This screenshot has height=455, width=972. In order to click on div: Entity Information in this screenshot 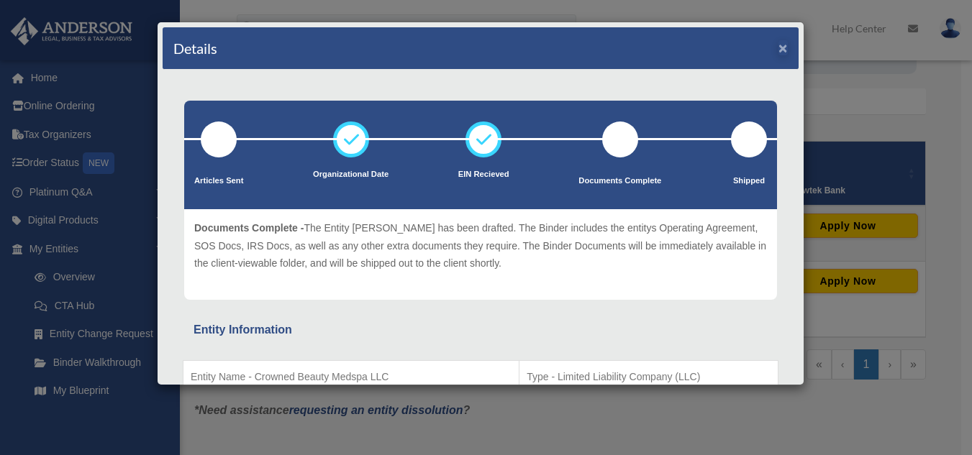, I will do `click(481, 330)`.